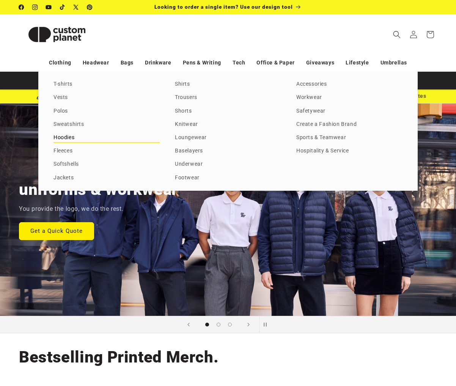 This screenshot has height=386, width=456. Describe the element at coordinates (57, 34) in the screenshot. I see `a: Custom Planet` at that location.